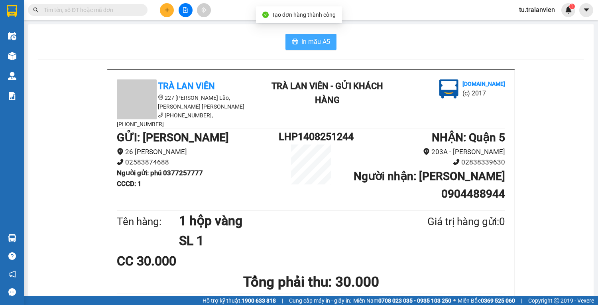 This screenshot has height=305, width=598. What do you see at coordinates (484, 93) in the screenshot?
I see `li: (c) 2017` at bounding box center [484, 93].